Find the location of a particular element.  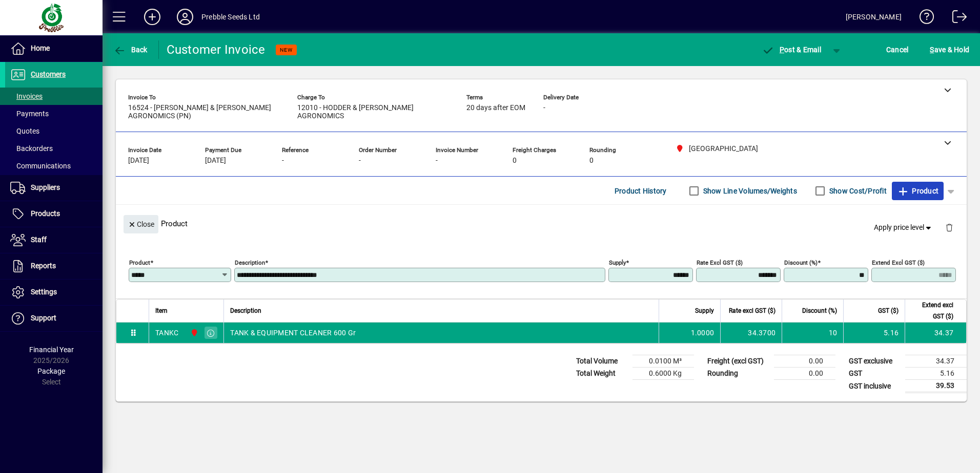

span: Home is located at coordinates (40, 48).